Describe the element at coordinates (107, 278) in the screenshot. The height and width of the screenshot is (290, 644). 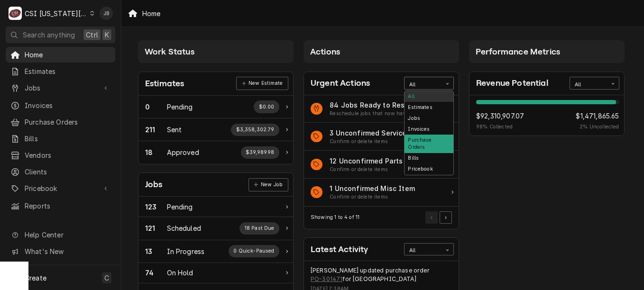
I see `span: C` at that location.